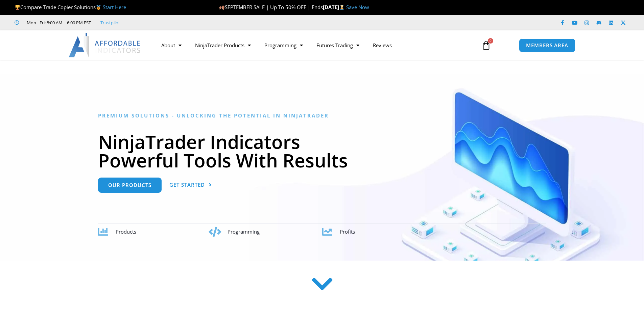 The height and width of the screenshot is (319, 644). What do you see at coordinates (130, 185) in the screenshot?
I see `span: Our Products` at bounding box center [130, 185].